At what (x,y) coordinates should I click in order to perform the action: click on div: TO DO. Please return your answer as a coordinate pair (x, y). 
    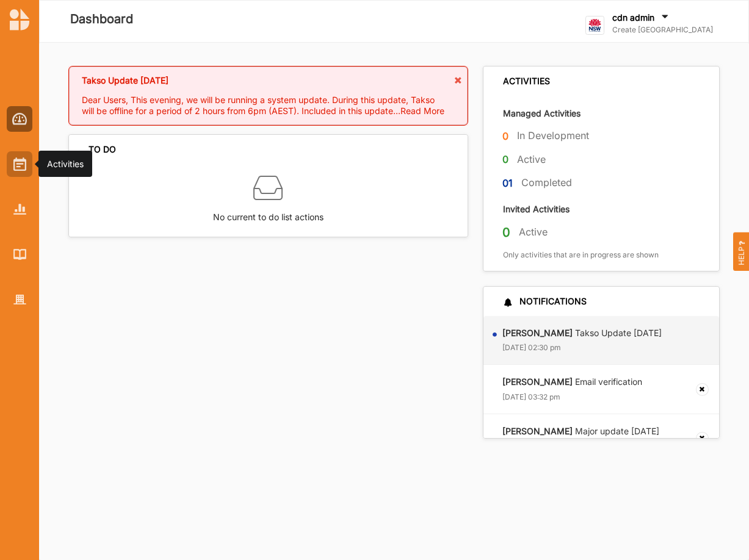
    Looking at the image, I should click on (102, 149).